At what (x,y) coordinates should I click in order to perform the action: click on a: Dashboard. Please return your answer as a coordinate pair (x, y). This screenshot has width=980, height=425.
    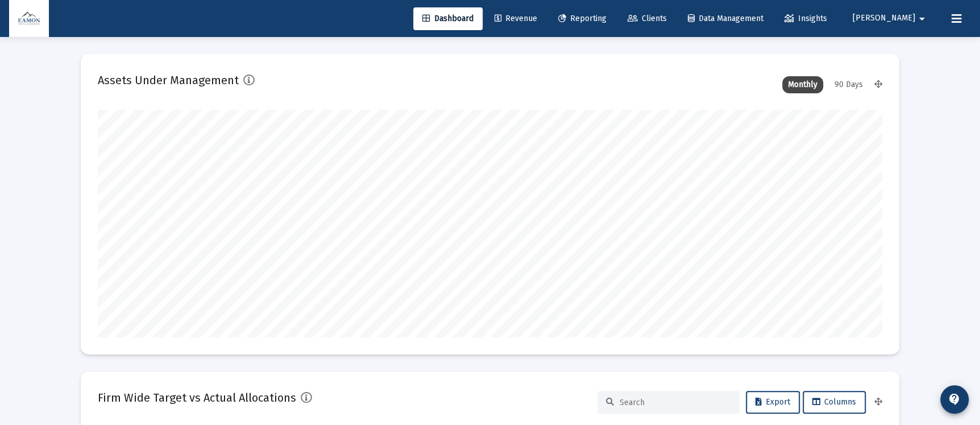
    Looking at the image, I should click on (448, 19).